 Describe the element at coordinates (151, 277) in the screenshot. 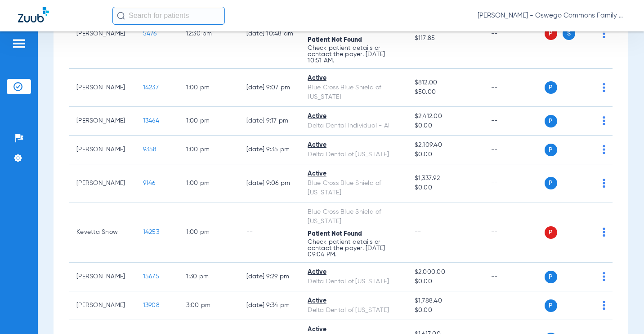

I see `span: 15675` at that location.